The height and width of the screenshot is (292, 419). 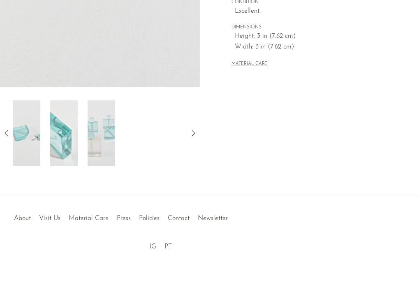 I want to click on a: Newsletter, so click(x=213, y=218).